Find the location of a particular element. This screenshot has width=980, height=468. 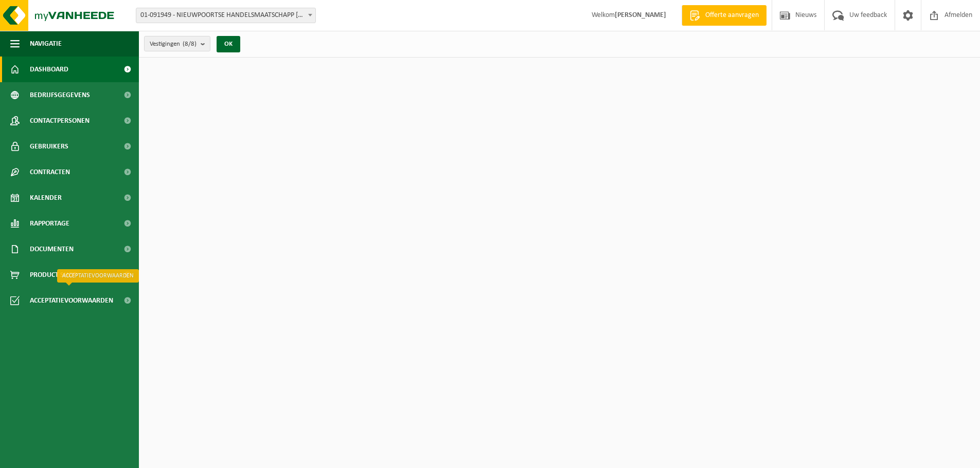

button: OK is located at coordinates (228, 45).